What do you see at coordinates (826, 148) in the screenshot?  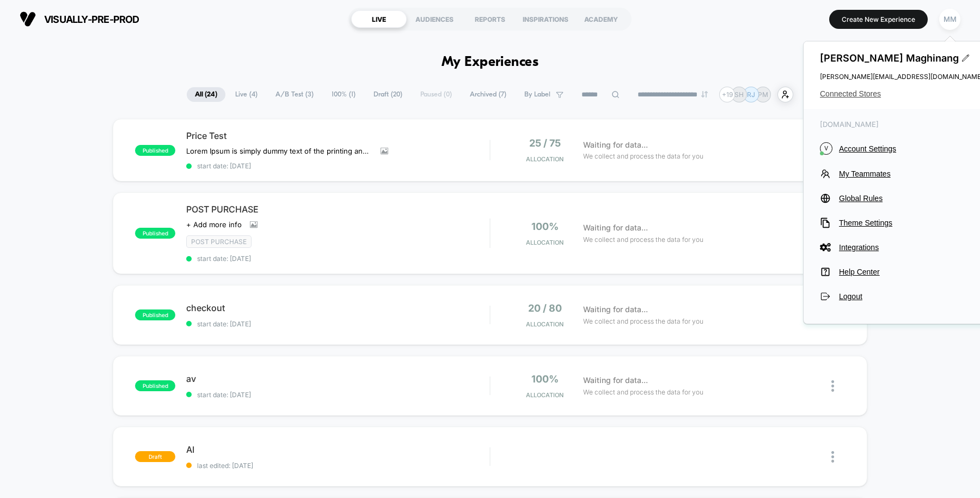 I see `i: V` at bounding box center [826, 148].